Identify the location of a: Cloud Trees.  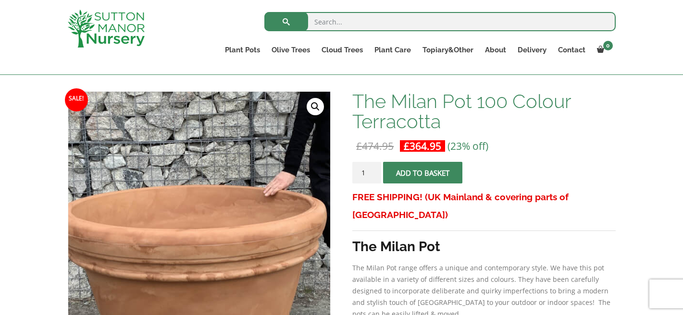
(342, 50).